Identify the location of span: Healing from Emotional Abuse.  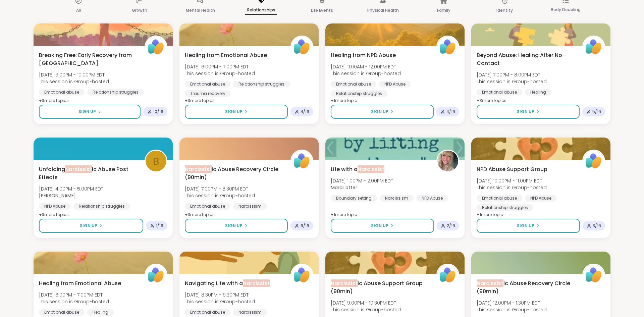
(80, 284).